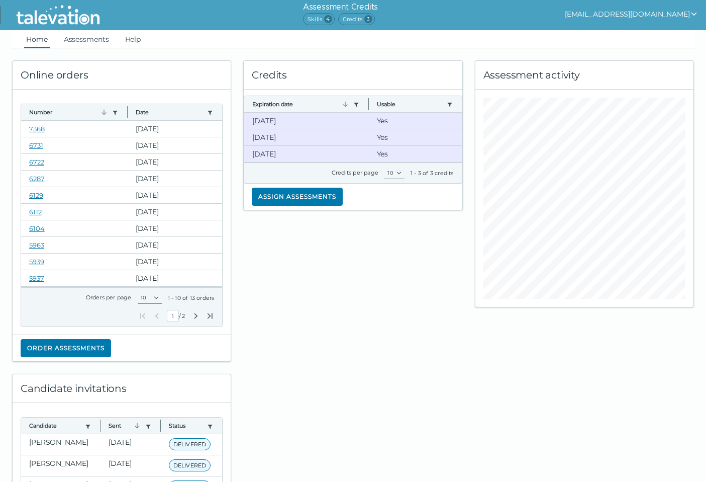  What do you see at coordinates (36, 145) in the screenshot?
I see `a: 6731` at bounding box center [36, 145].